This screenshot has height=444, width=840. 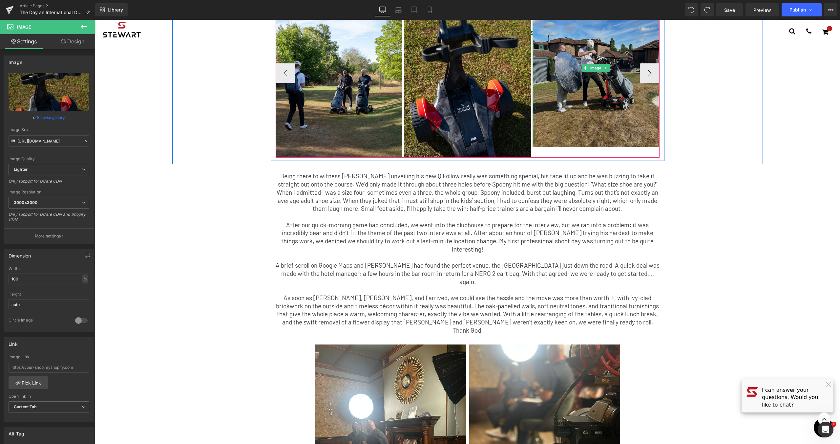 What do you see at coordinates (111, 10) in the screenshot?
I see `a: New Library` at bounding box center [111, 10].